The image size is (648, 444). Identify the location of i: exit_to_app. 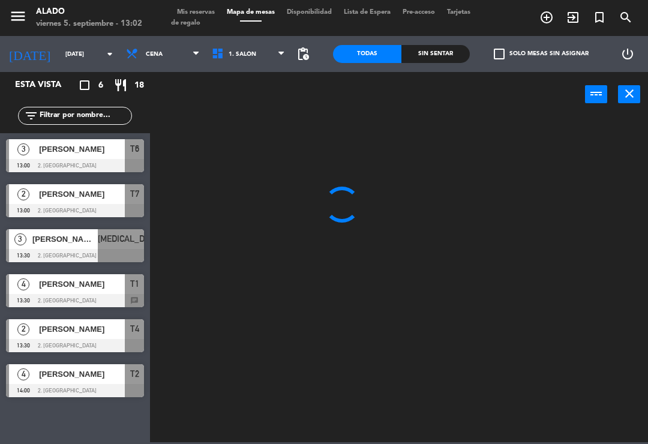
(573, 17).